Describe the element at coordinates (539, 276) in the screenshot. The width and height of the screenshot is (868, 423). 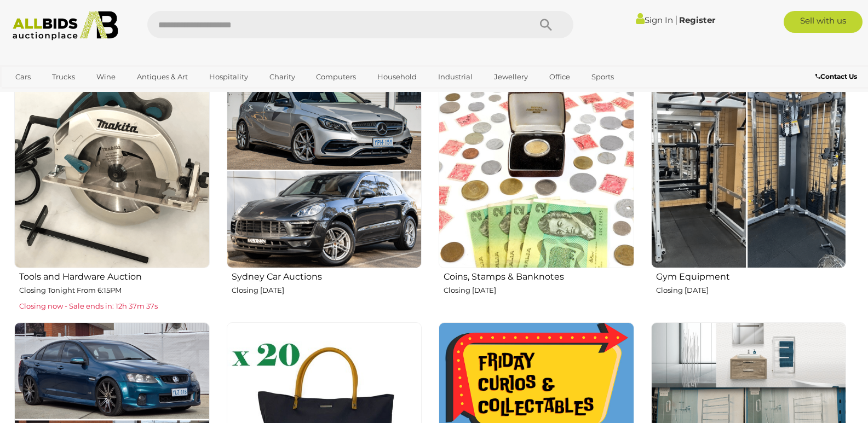
I see `h2: Coins, Stamps & Banknotes` at that location.